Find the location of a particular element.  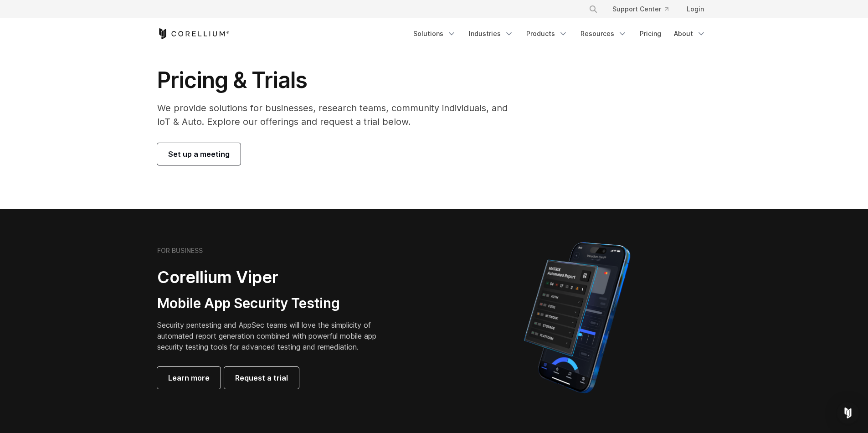

span: Set up a meeting is located at coordinates (199, 154).